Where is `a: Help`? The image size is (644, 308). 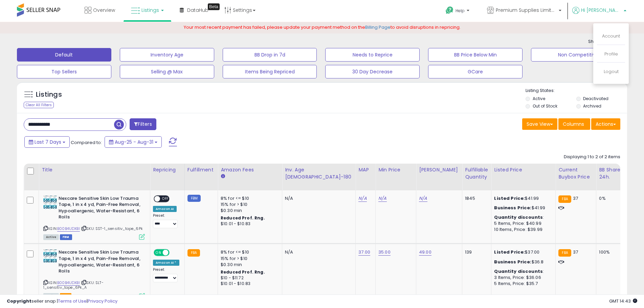
a: Help is located at coordinates (458, 12).